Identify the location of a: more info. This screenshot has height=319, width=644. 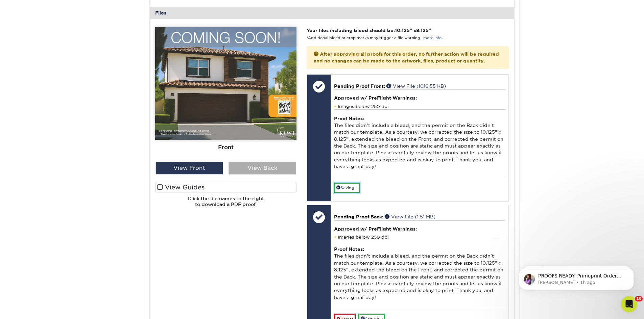
(432, 38).